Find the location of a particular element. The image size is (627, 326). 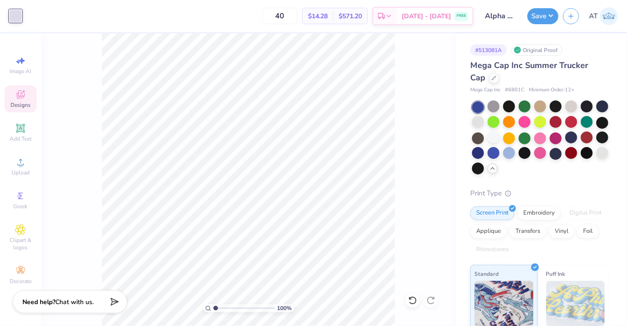

span: AT is located at coordinates (593, 16).